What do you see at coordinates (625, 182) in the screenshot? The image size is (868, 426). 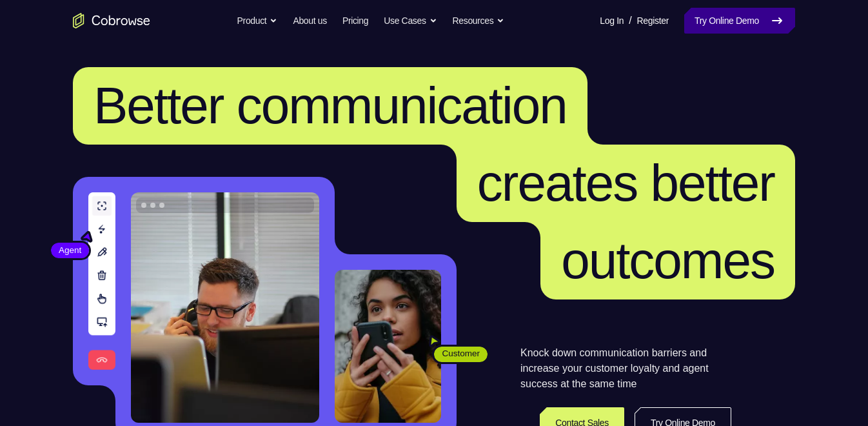 I see `span: creates better` at bounding box center [625, 182].